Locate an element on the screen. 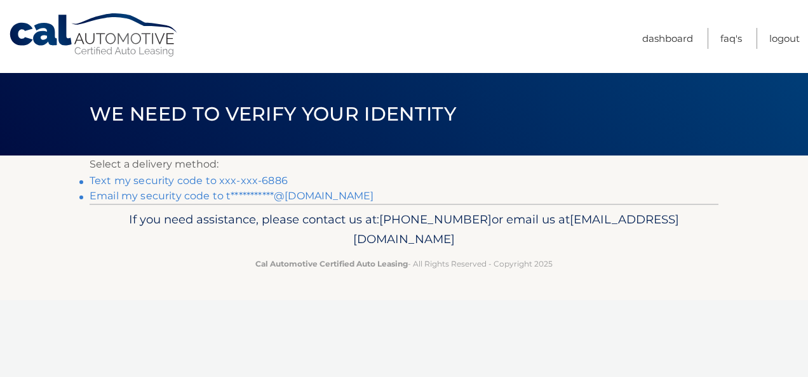 Image resolution: width=808 pixels, height=377 pixels. p: - All Rights Reserved - Copyright 2025 is located at coordinates (404, 264).